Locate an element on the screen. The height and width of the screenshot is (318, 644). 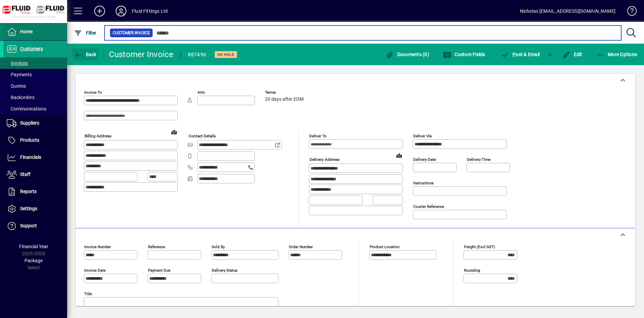
button: Add is located at coordinates (100, 11).